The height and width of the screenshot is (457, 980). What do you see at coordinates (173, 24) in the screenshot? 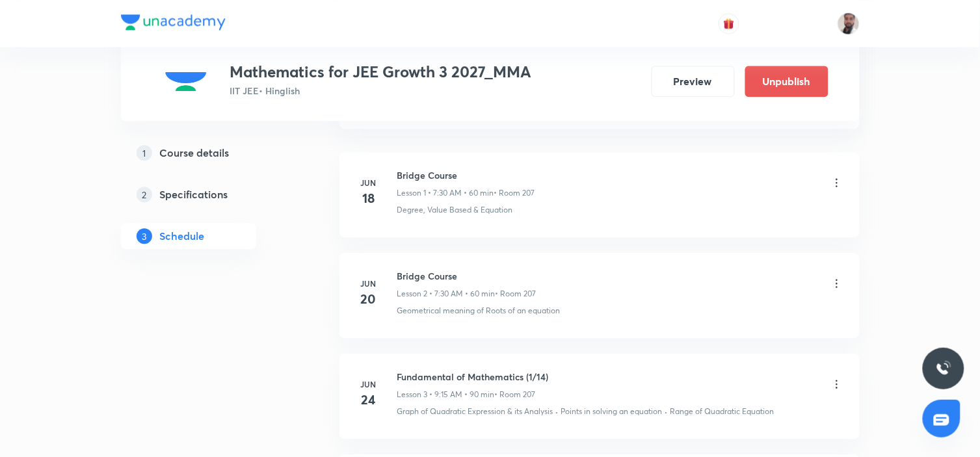
I see `a: Company Logo` at bounding box center [173, 24].